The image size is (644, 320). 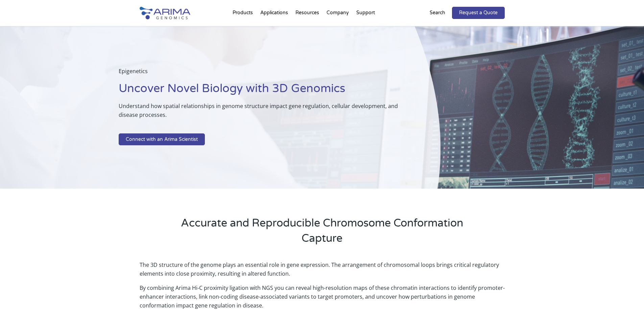 I want to click on img: Arima-Genomics-logo, so click(x=165, y=13).